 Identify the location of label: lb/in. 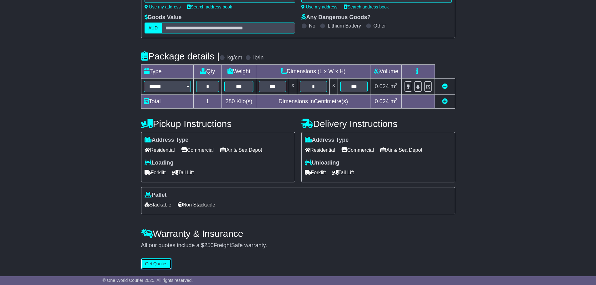
(258, 58).